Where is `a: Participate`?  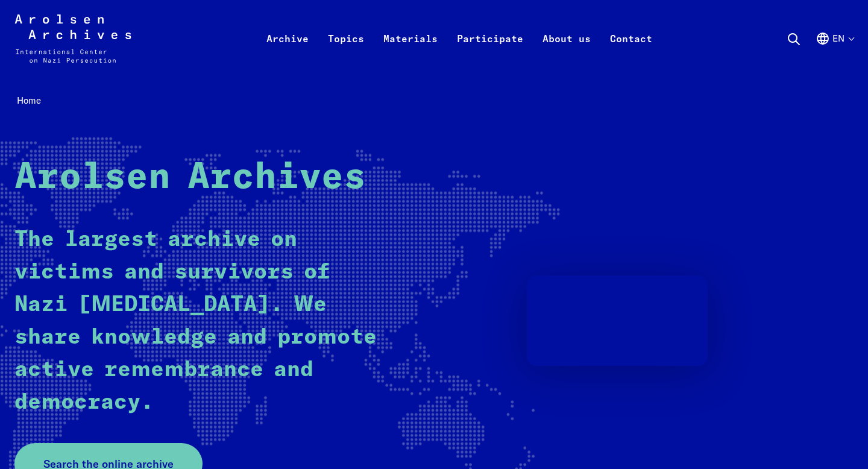 a: Participate is located at coordinates (490, 53).